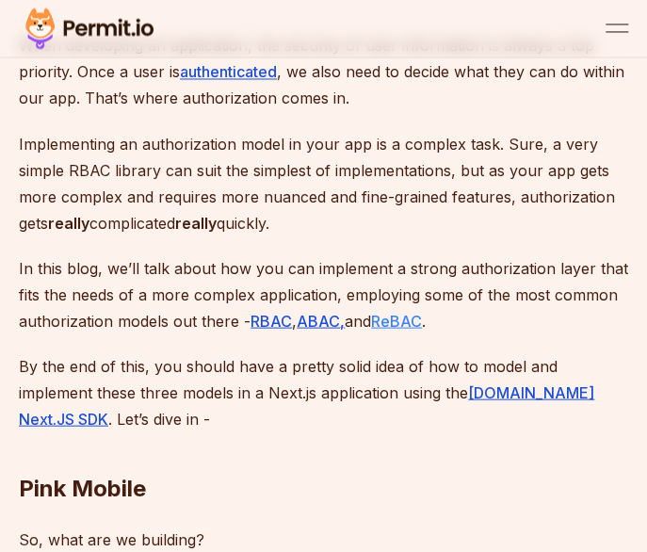  I want to click on p: By the end of this, you should have a pretty solid idea of how to model and implement these three..., so click(323, 392).